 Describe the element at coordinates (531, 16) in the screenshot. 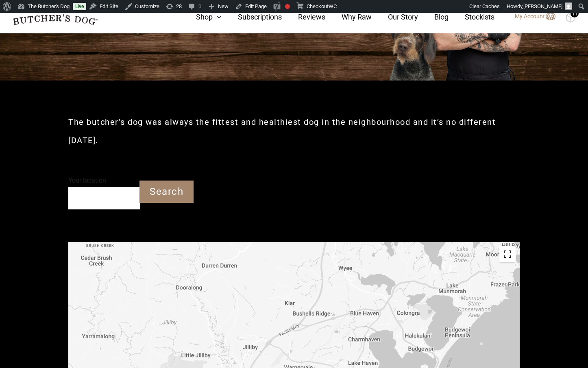

I see `a: My Account` at that location.